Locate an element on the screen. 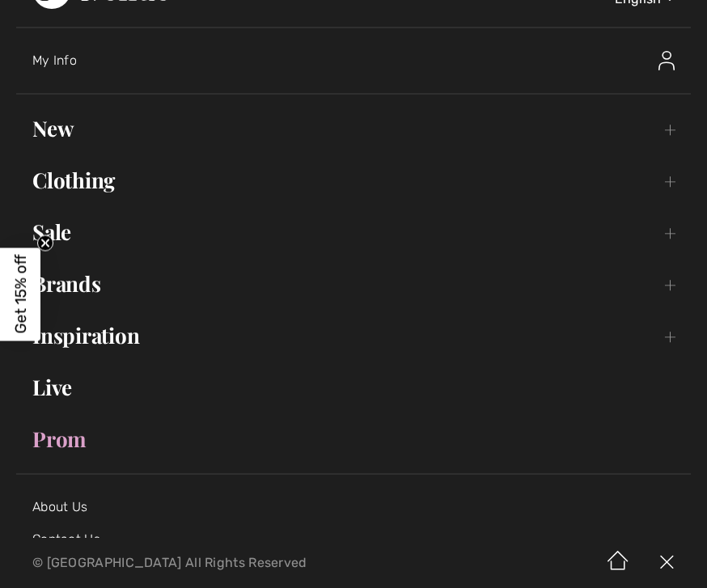 The height and width of the screenshot is (588, 707). a: Contact Us is located at coordinates (67, 538).